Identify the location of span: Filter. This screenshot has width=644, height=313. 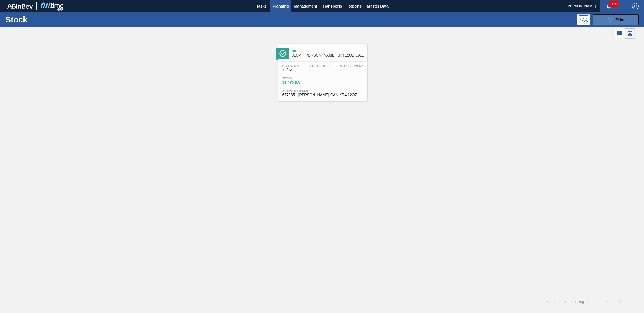
(620, 20).